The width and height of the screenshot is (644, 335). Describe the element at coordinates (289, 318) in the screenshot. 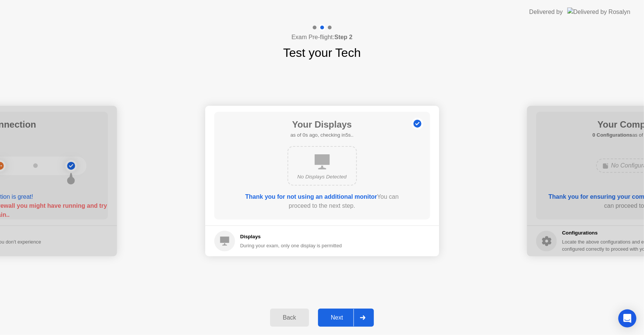

I see `div: Back` at that location.